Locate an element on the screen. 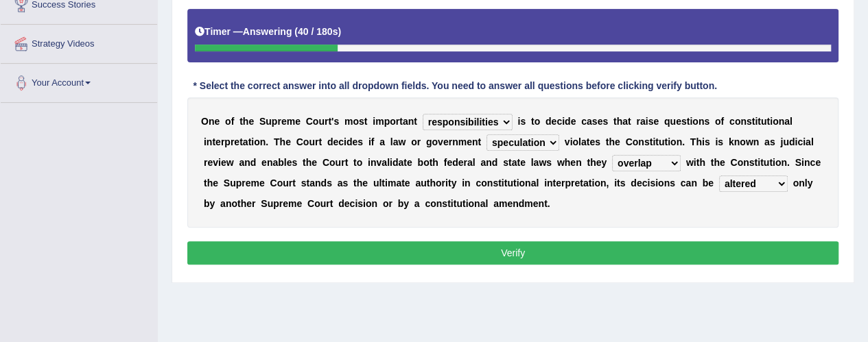 Image resolution: width=868 pixels, height=342 pixels. b: f is located at coordinates (373, 142).